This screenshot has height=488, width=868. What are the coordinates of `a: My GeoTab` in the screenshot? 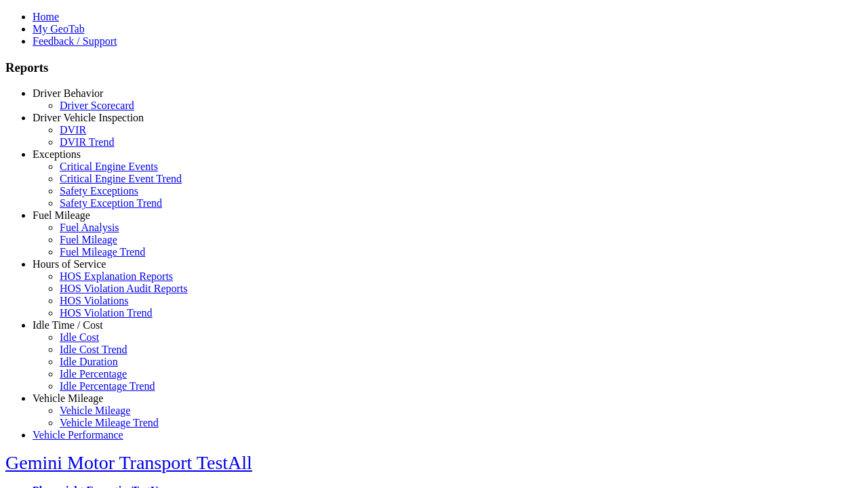 It's located at (58, 29).